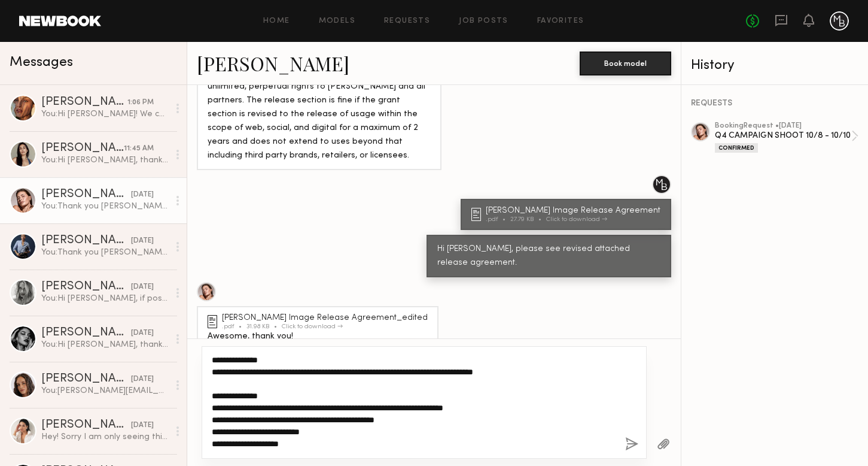 This screenshot has width=868, height=466. What do you see at coordinates (42, 63) in the screenshot?
I see `span: Messages` at bounding box center [42, 63].